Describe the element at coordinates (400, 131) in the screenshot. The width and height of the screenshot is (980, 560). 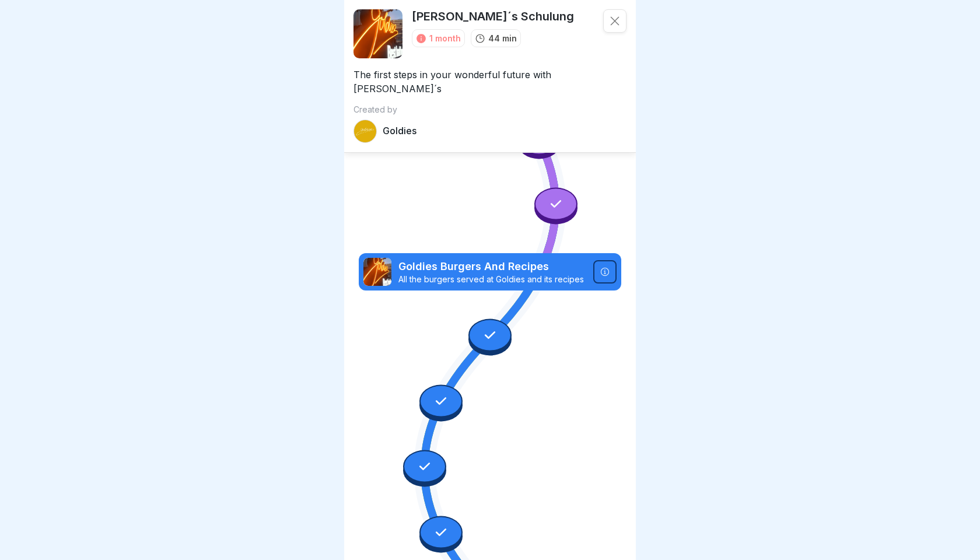
I see `p: Goldies` at that location.